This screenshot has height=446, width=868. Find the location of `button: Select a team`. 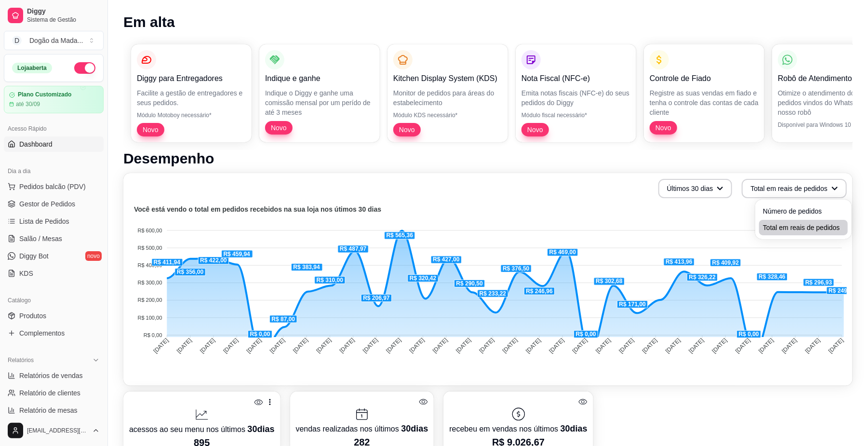

button: Select a team is located at coordinates (54, 40).